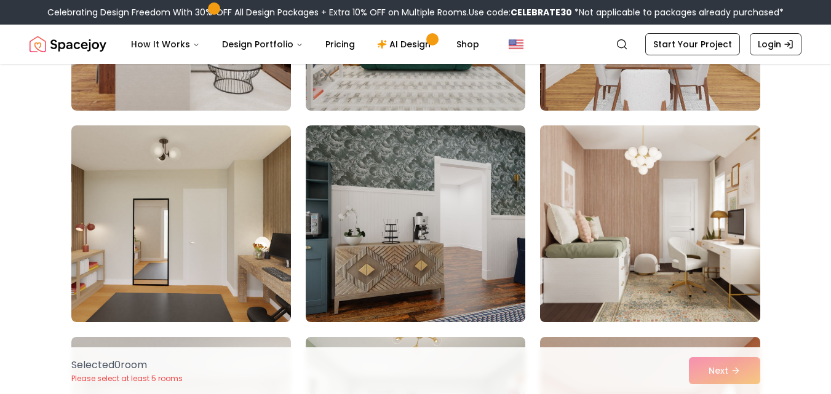  Describe the element at coordinates (693, 44) in the screenshot. I see `a: Start Your Project` at that location.